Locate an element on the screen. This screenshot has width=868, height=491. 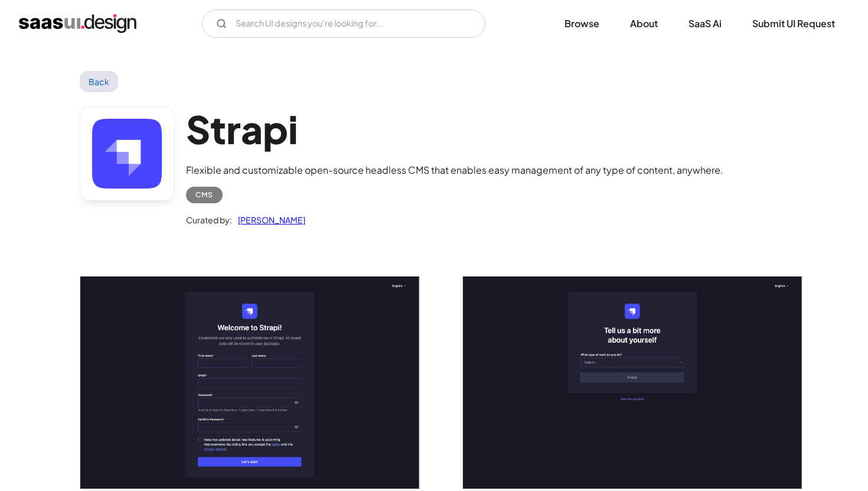
input: Search UI designs you're looking for... is located at coordinates (344, 24).